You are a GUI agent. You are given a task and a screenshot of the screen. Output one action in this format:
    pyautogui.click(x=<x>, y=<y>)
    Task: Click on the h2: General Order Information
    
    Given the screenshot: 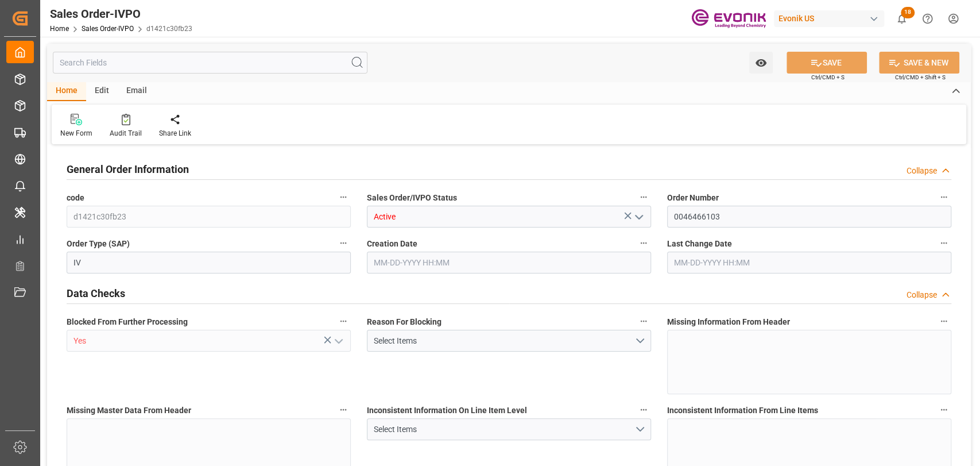 What is the action you would take?
    pyautogui.click(x=128, y=169)
    